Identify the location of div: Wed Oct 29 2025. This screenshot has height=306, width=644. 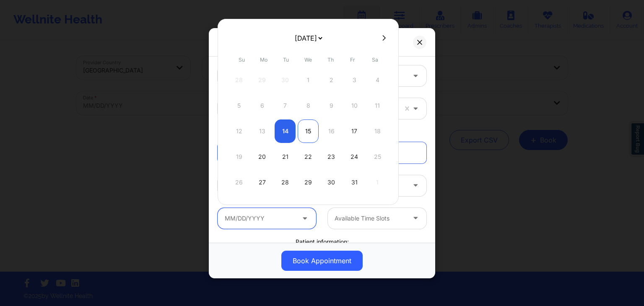
(308, 182).